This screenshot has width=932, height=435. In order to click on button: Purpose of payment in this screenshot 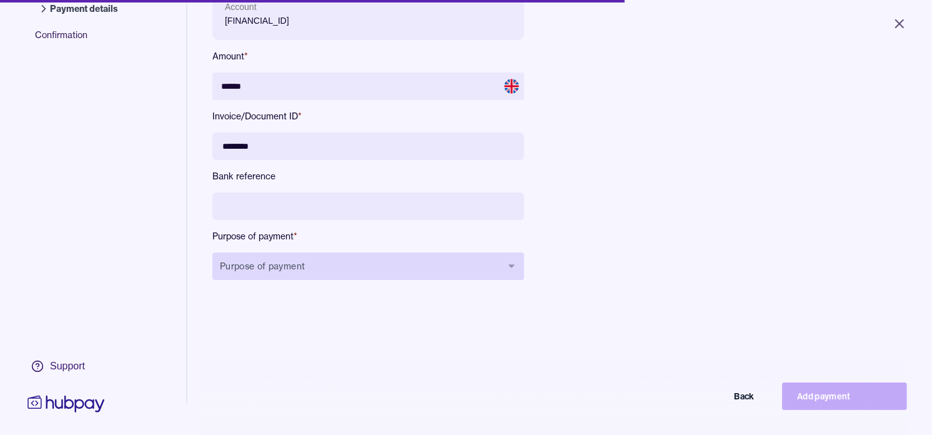, I will do `click(368, 266)`.